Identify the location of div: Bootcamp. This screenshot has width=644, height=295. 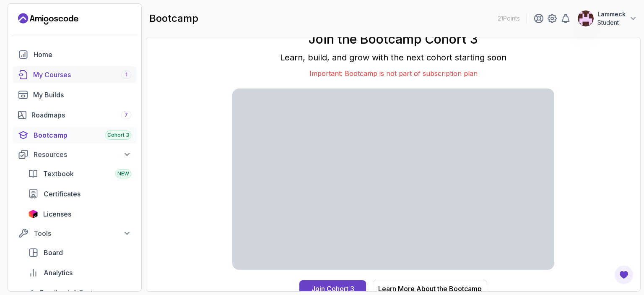
(82, 135).